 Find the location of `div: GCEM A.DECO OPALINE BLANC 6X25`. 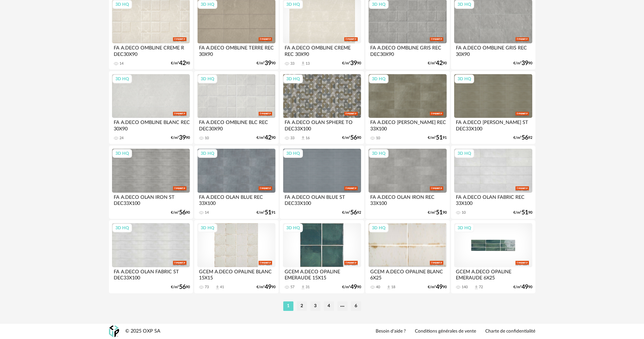

div: GCEM A.DECO OPALINE BLANC 6X25 is located at coordinates (408, 274).